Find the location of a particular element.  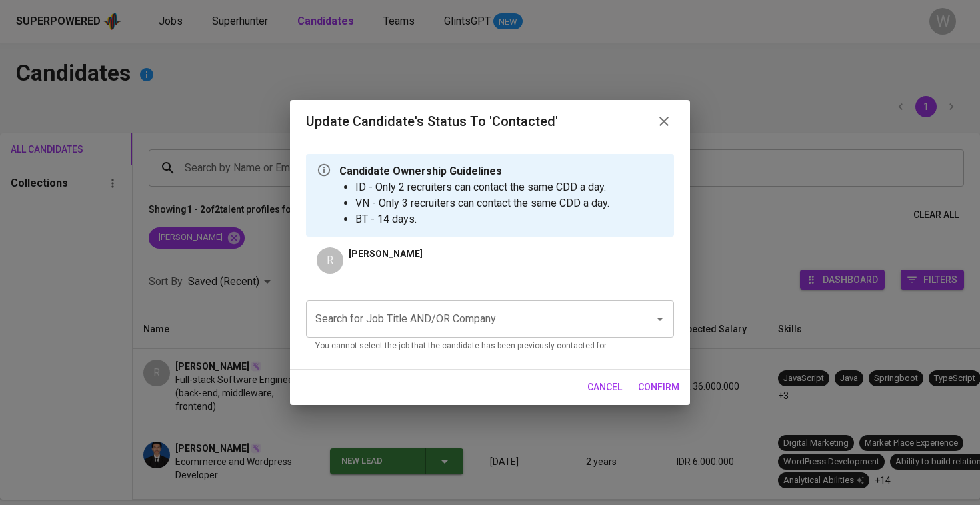

p: Candidate Ownership Guidelines is located at coordinates (474, 171).